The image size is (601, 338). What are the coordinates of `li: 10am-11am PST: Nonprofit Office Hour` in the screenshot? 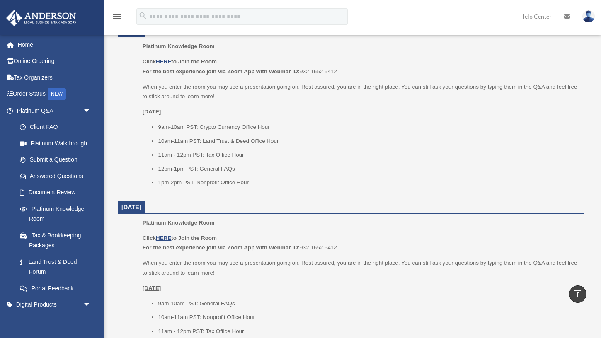 It's located at (368, 318).